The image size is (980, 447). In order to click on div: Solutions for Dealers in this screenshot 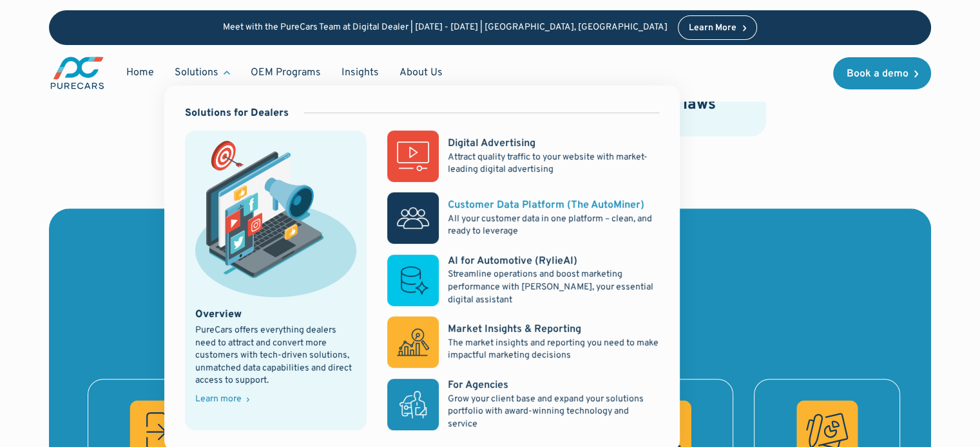, I will do `click(237, 114)`.